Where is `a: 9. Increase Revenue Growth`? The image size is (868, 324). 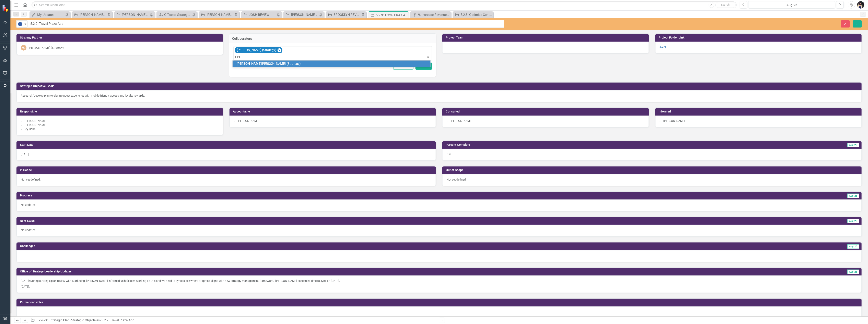 a: 9. Increase Revenue Growth is located at coordinates (431, 15).